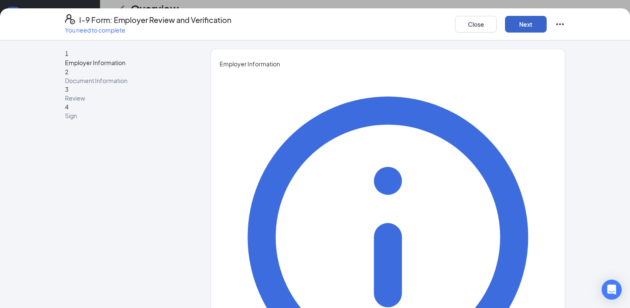  What do you see at coordinates (612, 289) in the screenshot?
I see `div: Open Intercom Messenger` at bounding box center [612, 289].